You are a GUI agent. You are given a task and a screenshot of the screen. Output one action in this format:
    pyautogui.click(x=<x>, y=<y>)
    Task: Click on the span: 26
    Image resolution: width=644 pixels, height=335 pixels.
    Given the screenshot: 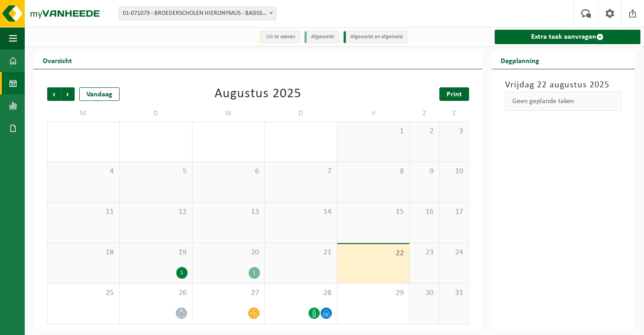 What is the action you would take?
    pyautogui.click(x=156, y=293)
    